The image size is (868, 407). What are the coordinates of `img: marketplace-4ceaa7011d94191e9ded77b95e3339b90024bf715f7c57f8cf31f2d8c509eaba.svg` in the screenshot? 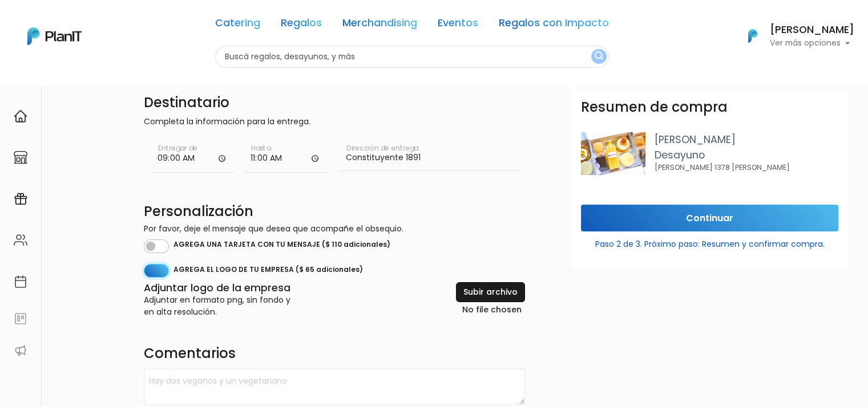 It's located at (20, 158).